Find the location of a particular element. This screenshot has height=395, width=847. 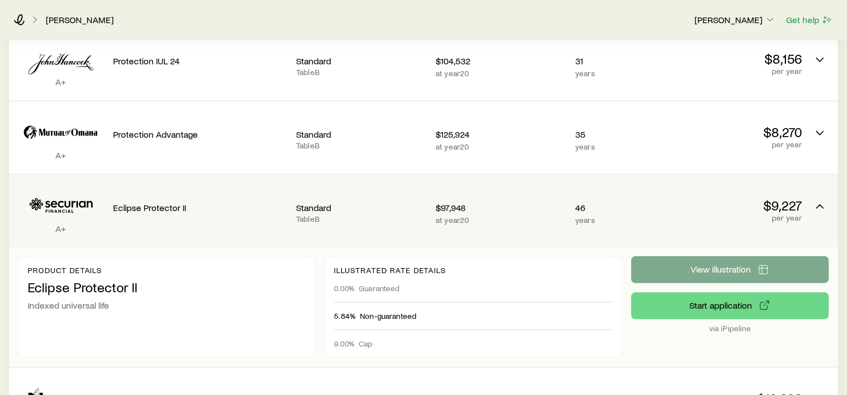

p: via iPipeline is located at coordinates (730, 329).